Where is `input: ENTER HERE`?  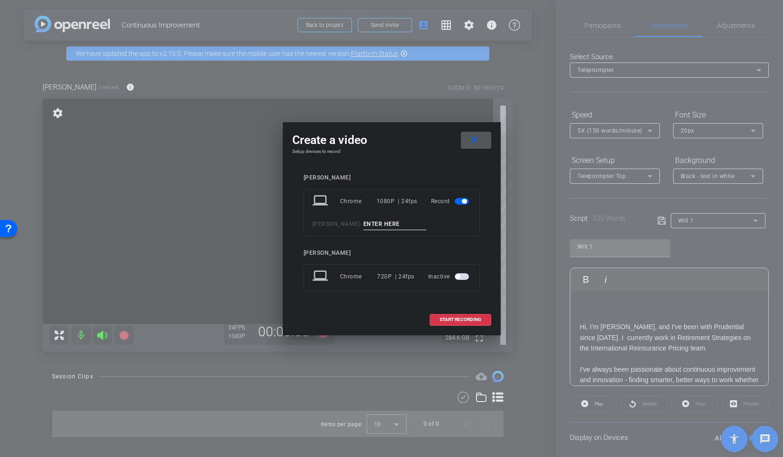
input: ENTER HERE is located at coordinates (395, 224).